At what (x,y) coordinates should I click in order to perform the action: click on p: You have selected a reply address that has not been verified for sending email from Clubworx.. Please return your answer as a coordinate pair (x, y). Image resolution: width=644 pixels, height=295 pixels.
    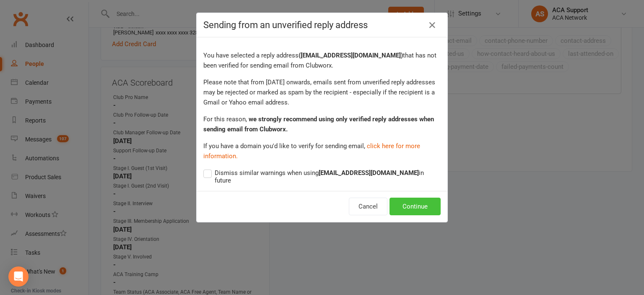
    Looking at the image, I should click on (322, 61).